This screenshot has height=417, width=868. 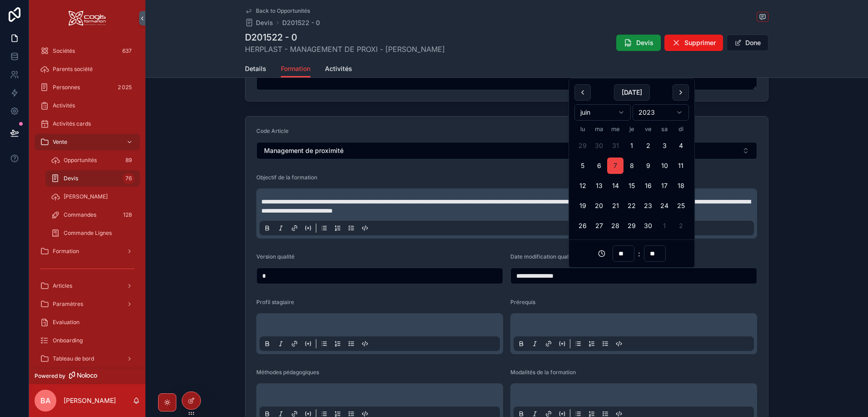 What do you see at coordinates (693, 43) in the screenshot?
I see `button: Supprimer` at bounding box center [693, 43].